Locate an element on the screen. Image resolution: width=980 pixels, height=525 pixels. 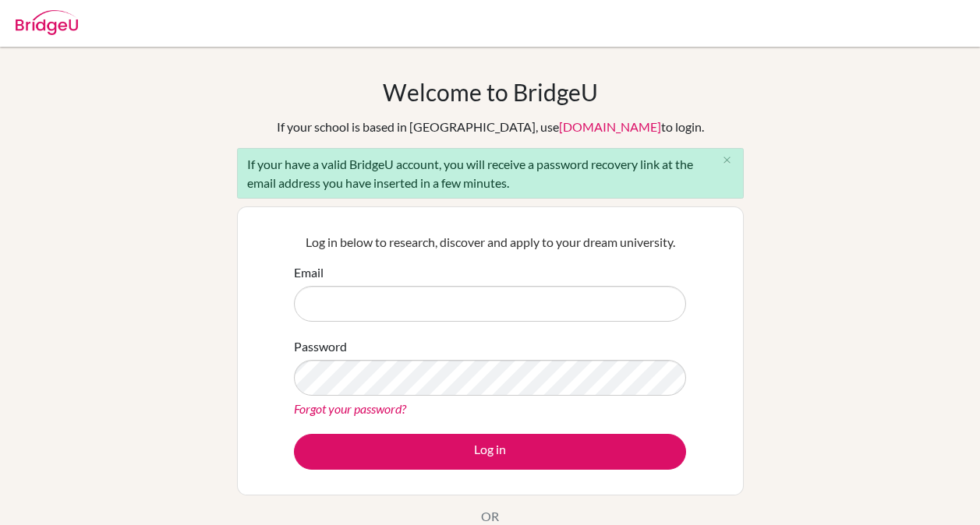
img: Bridge-U is located at coordinates (47, 22).